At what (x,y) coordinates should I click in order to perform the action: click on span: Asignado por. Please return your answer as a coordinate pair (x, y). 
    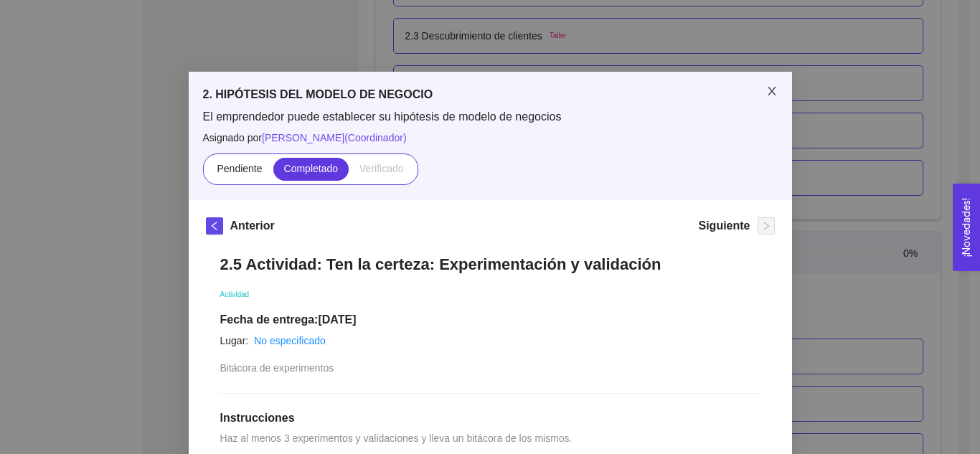
    Looking at the image, I should click on (490, 138).